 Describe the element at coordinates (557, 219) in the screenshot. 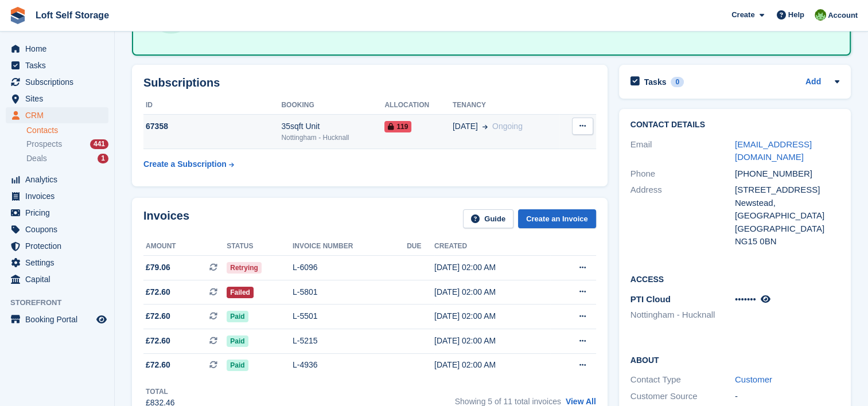

I see `a: Create an Invoice` at that location.